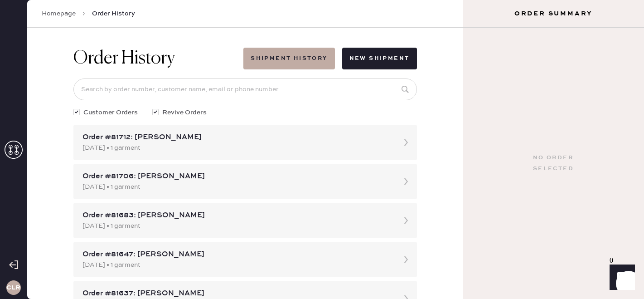 Image resolution: width=644 pixels, height=299 pixels. Describe the element at coordinates (245, 89) in the screenshot. I see `input: Search by order number, customer name, email or phone number` at that location.